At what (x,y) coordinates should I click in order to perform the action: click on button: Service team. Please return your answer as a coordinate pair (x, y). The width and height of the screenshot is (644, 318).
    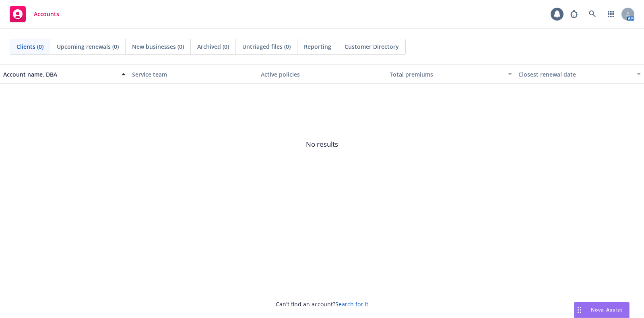
    Looking at the image, I should click on (193, 74).